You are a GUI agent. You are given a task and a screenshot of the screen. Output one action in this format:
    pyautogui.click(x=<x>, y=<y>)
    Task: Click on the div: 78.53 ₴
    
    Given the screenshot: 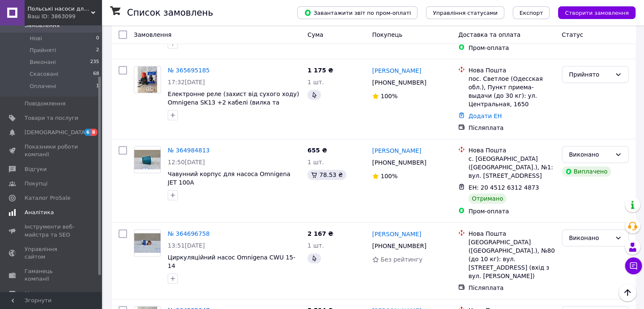 What is the action you would take?
    pyautogui.click(x=326, y=175)
    